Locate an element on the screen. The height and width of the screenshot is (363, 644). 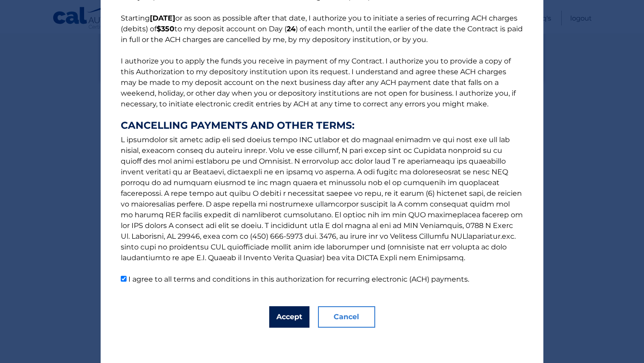
label: I agree to all terms and conditions in this authorization for recurring electronic (ACH) payments. is located at coordinates (299, 279).